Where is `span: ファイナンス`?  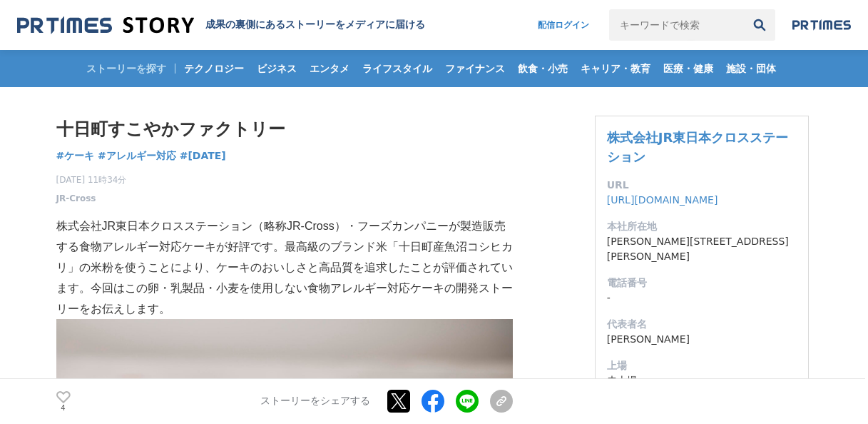
span: ファイナンス is located at coordinates (475, 68).